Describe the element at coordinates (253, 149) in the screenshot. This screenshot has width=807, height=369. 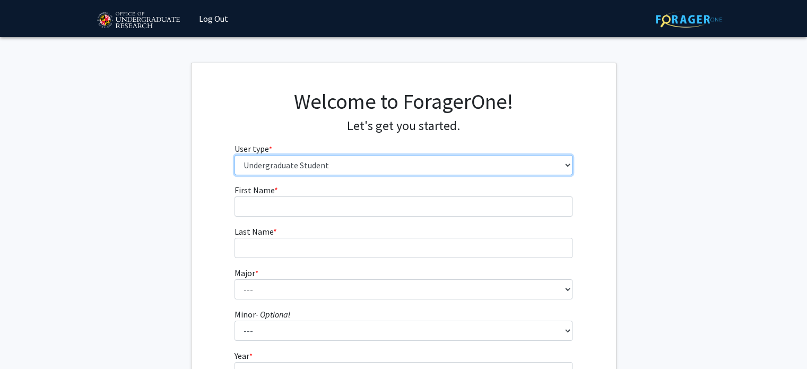
I see `label: User type` at that location.